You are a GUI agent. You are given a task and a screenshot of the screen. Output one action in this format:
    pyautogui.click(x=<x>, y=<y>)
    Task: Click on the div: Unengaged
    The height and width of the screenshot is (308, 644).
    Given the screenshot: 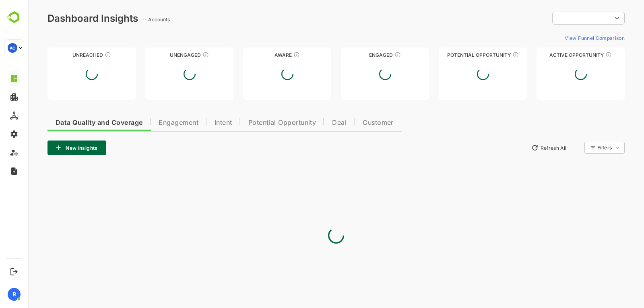 What is the action you would take?
    pyautogui.click(x=161, y=55)
    